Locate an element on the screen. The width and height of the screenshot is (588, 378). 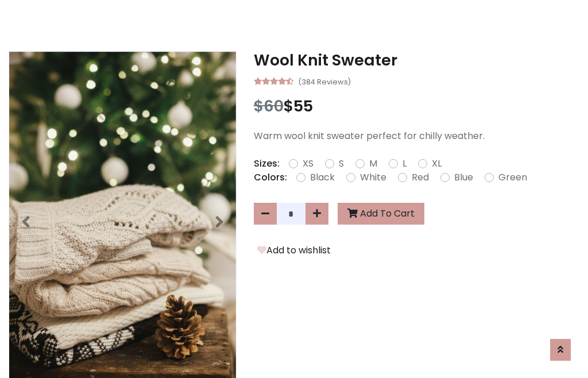
label: White is located at coordinates (374, 177).